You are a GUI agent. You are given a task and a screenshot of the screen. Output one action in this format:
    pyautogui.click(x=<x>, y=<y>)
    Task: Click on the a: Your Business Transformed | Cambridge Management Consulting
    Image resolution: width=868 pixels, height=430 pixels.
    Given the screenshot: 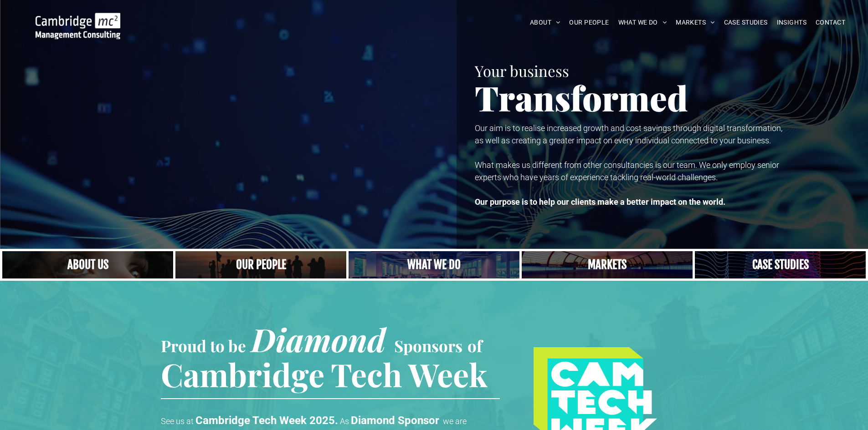 What is the action you would take?
    pyautogui.click(x=78, y=19)
    